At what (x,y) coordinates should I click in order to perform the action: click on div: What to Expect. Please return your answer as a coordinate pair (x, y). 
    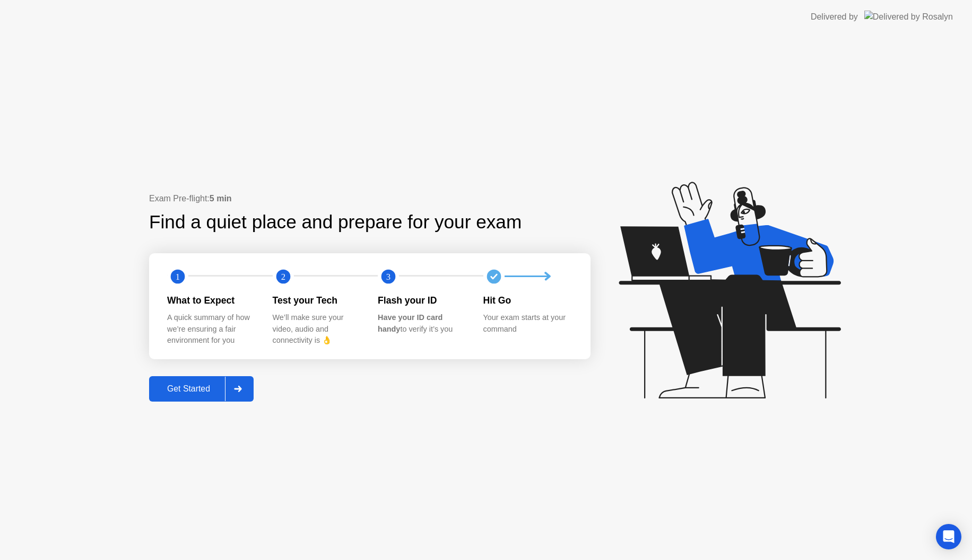
    Looking at the image, I should click on (211, 301).